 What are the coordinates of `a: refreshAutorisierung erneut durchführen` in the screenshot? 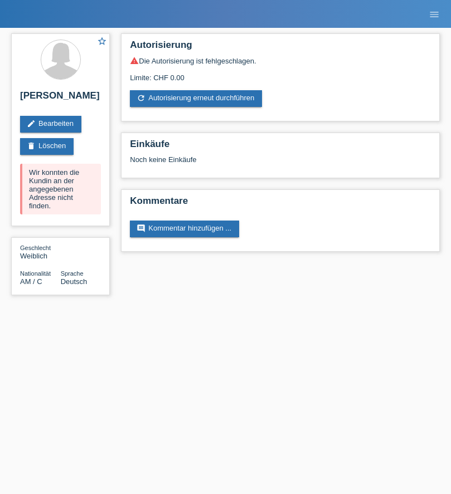 It's located at (196, 99).